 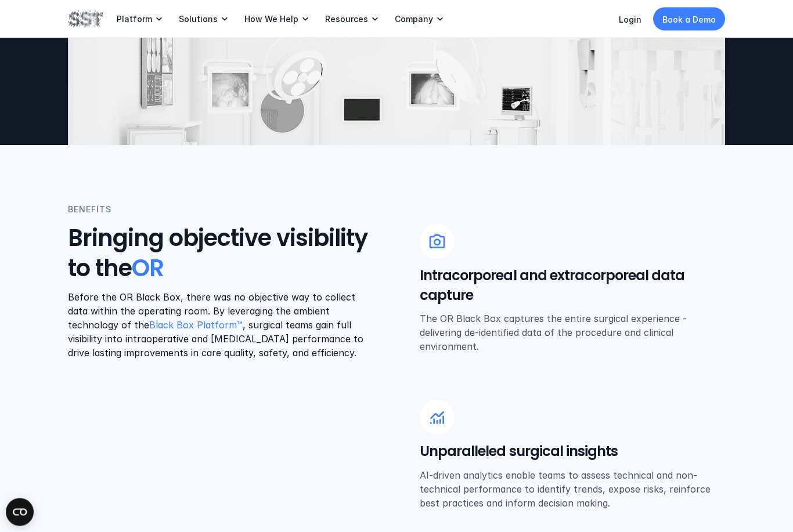 I want to click on p: Company, so click(x=414, y=19).